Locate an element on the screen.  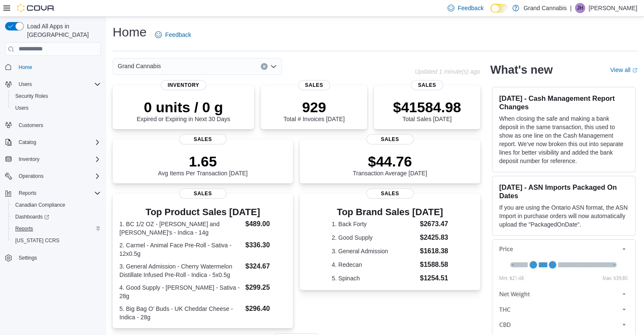
a: Home is located at coordinates (25, 67).